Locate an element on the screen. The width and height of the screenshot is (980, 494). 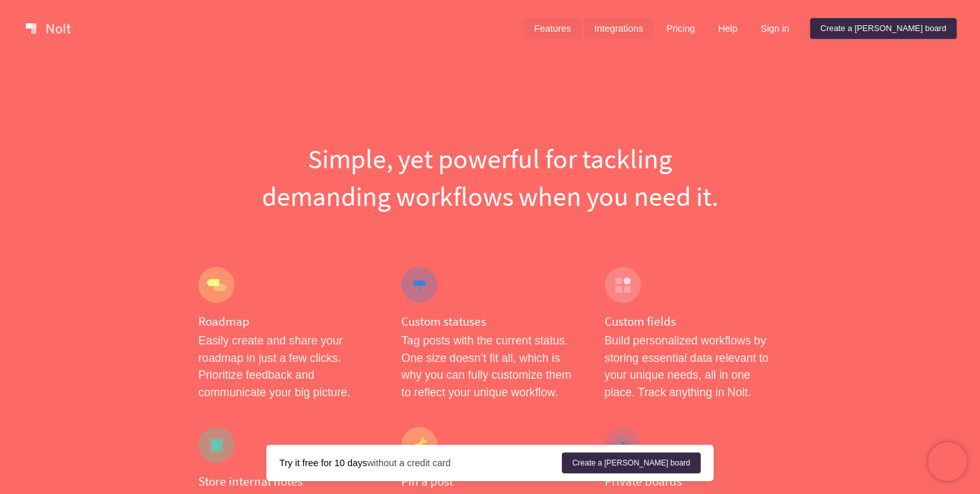
h4: Pin a post is located at coordinates (490, 481).